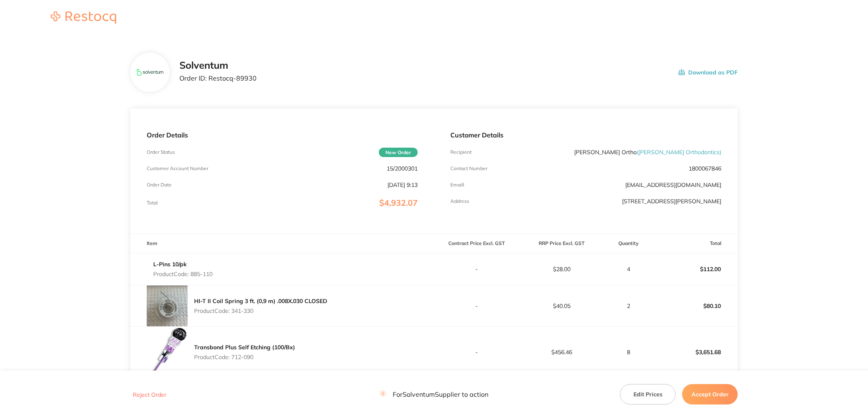 This screenshot has width=868, height=418. What do you see at coordinates (167, 352) in the screenshot?
I see `img: ZWpndWMxOA` at bounding box center [167, 352].